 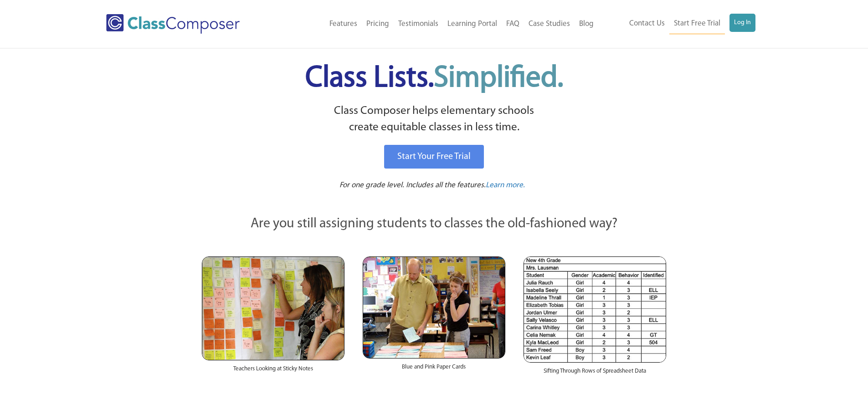 What do you see at coordinates (434, 157) in the screenshot?
I see `span: Start Your Free Trial` at bounding box center [434, 157].